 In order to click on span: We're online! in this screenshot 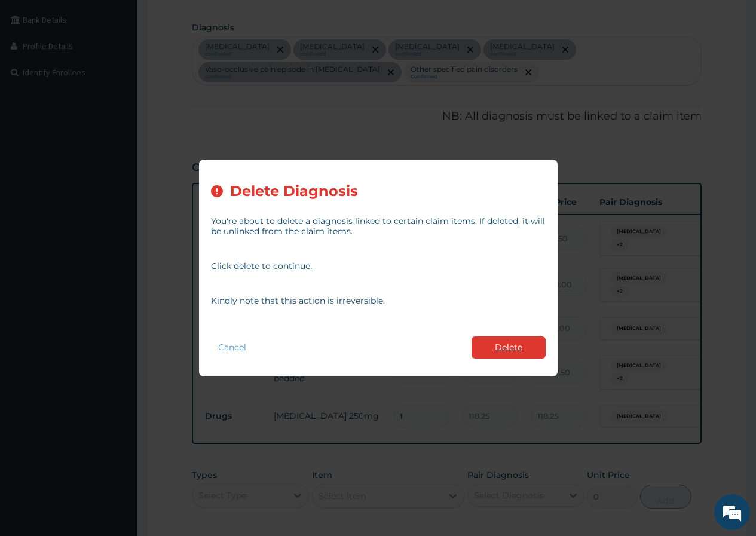, I will do `click(117, 211)`.